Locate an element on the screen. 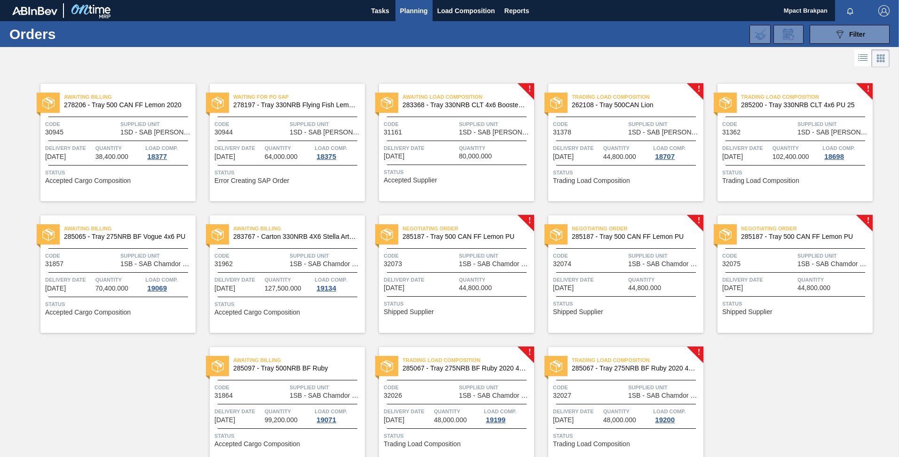  a: statusAwaiting Billing278206 - Tray 500 CAN FF Lemon 2020Code30945Supplied Unit1SD - SAB [PERSON_... is located at coordinates (111, 143).